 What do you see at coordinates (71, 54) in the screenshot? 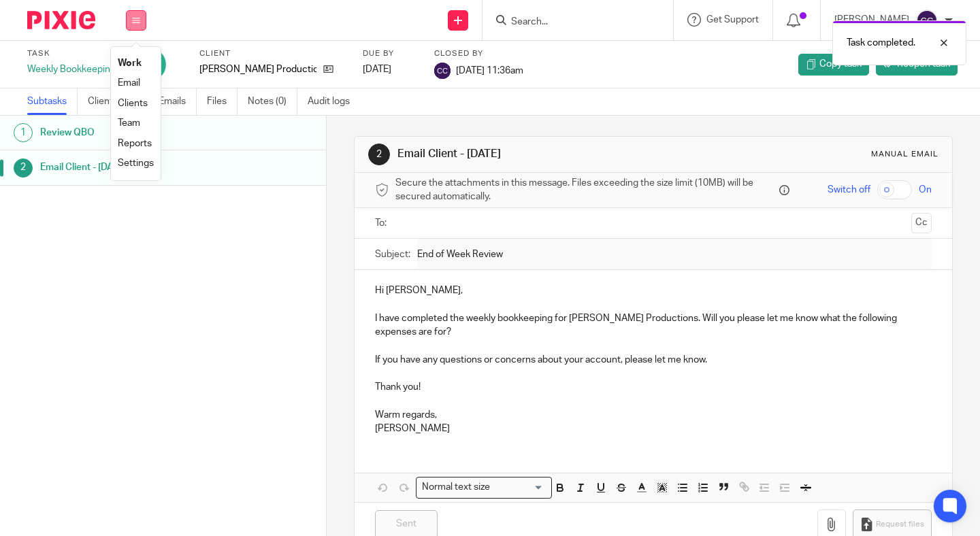
I see `label: Task` at bounding box center [71, 54].